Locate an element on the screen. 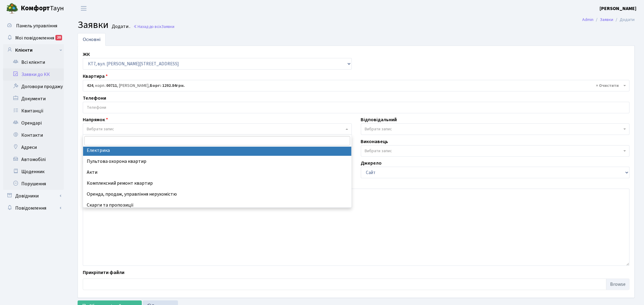 Image resolution: width=644 pixels, height=305 pixels. a: Admin is located at coordinates (588, 19).